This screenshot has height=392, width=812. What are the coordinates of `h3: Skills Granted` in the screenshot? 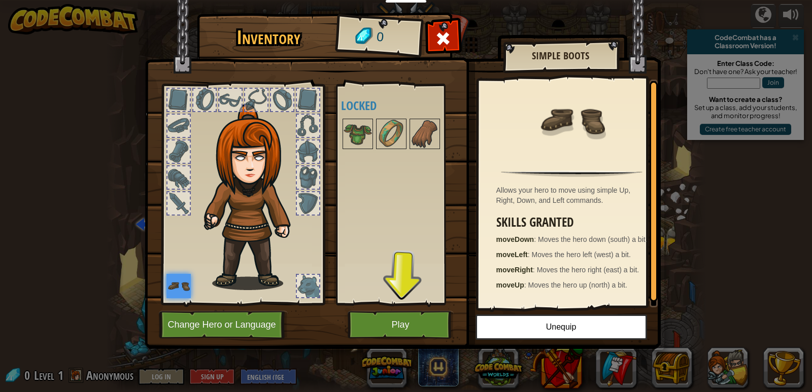 It's located at (574, 222).